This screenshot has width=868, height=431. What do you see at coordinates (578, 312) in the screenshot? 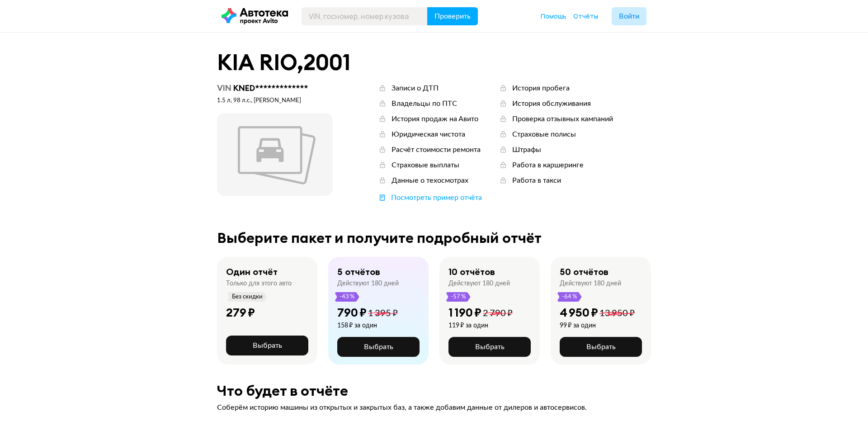
I see `div: 4 950 ₽` at bounding box center [578, 312].